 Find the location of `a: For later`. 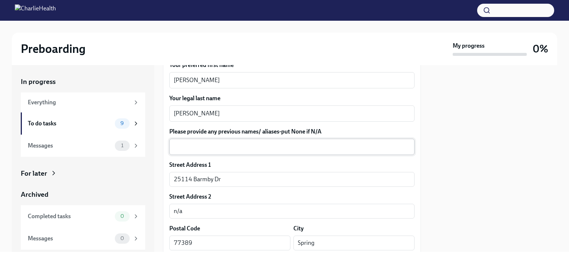

a: For later is located at coordinates (83, 174).